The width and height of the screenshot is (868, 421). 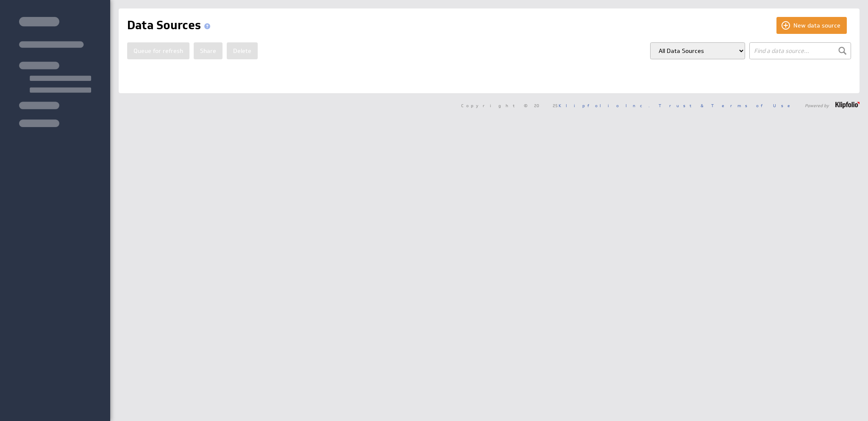 I want to click on a: Klipfolio Inc., so click(x=604, y=105).